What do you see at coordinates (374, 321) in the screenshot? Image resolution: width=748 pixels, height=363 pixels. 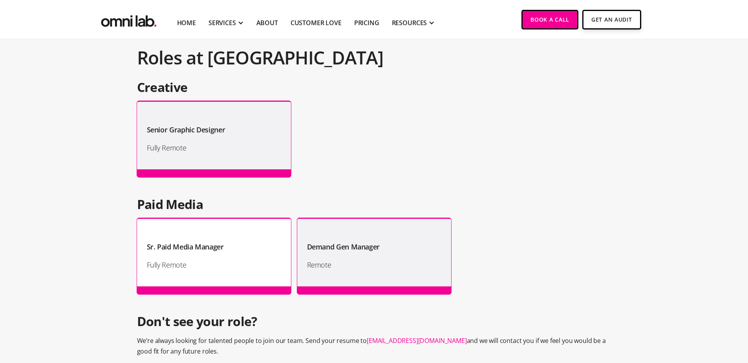 I see `h2: Don't see your role?` at bounding box center [374, 321].